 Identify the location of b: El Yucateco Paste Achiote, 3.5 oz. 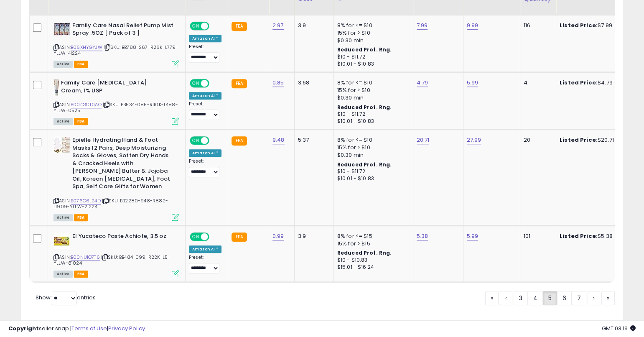
(123, 238).